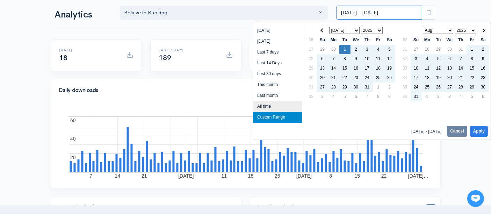 The height and width of the screenshot is (214, 491). What do you see at coordinates (70, 100) in the screenshot?
I see `button: New conversation` at bounding box center [70, 100].